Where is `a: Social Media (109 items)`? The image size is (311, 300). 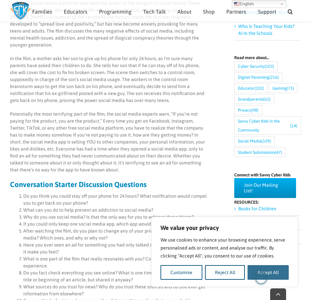 a: Social Media (109 items) is located at coordinates (255, 141).